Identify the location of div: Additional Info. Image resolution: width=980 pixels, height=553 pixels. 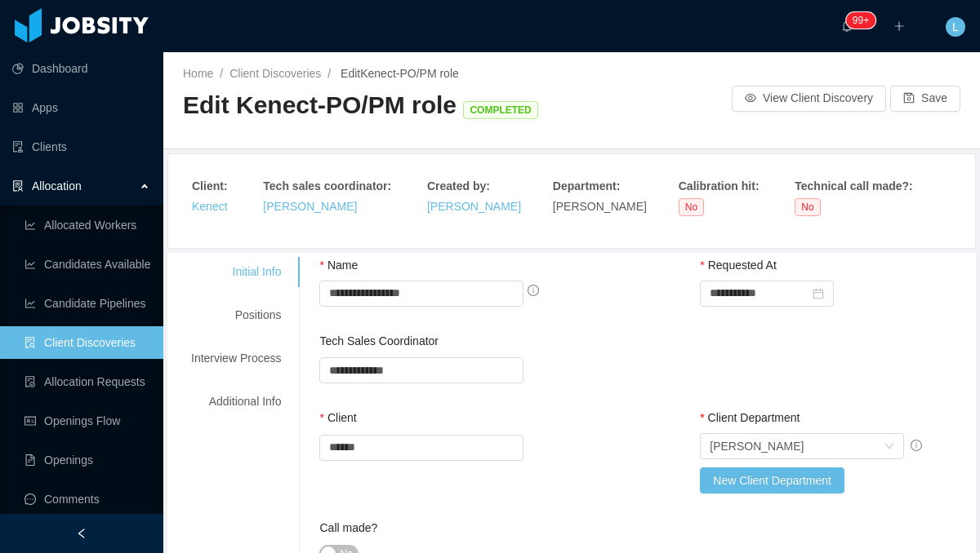
(236, 401).